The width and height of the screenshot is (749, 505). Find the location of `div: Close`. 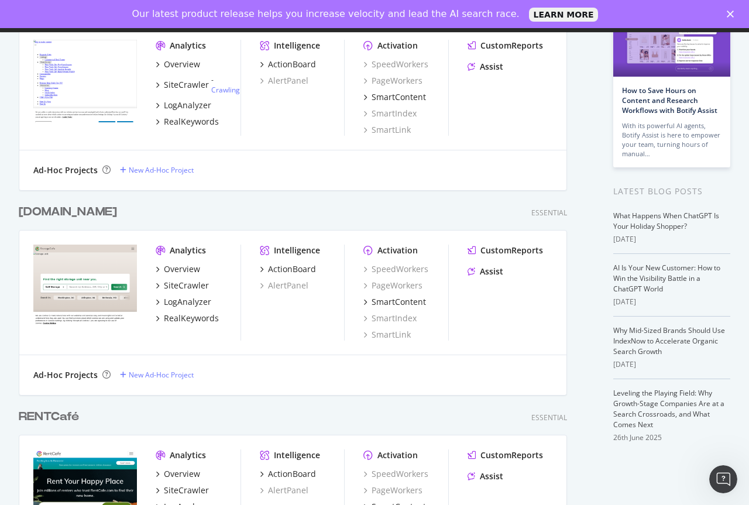

div: Close is located at coordinates (732, 14).